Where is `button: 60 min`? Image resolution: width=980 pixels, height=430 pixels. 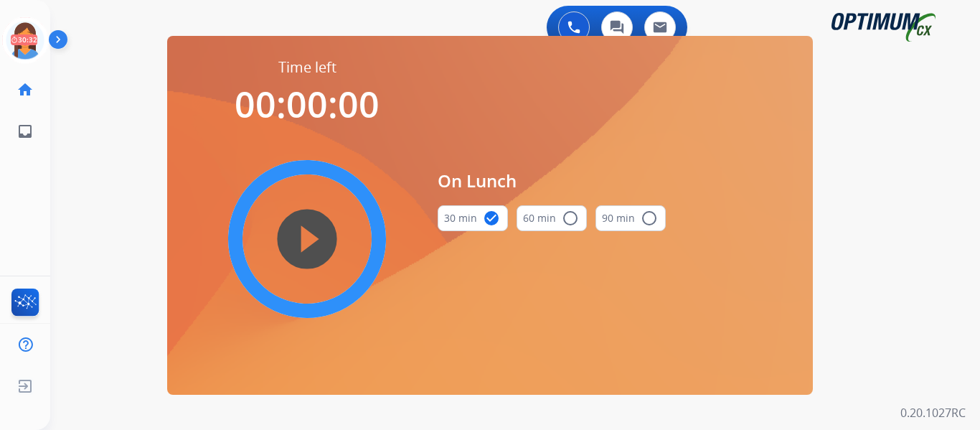
button: 60 min is located at coordinates (552, 218).